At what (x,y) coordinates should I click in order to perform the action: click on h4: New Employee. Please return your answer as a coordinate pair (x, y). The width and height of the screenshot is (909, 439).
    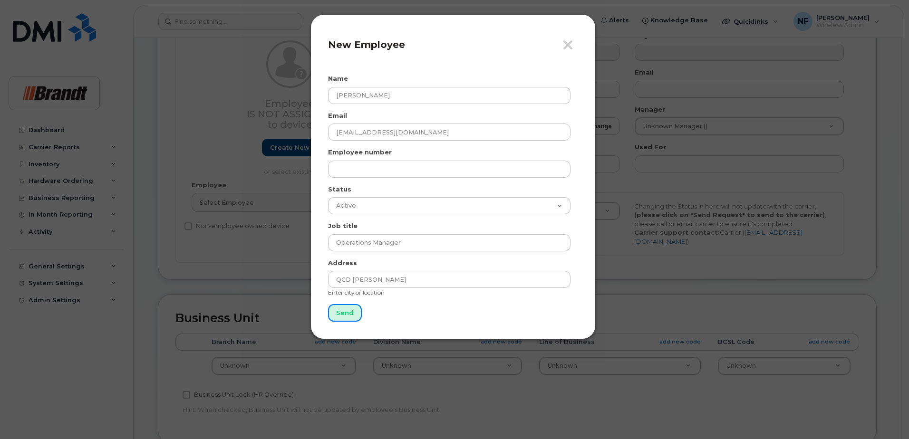
    Looking at the image, I should click on (453, 45).